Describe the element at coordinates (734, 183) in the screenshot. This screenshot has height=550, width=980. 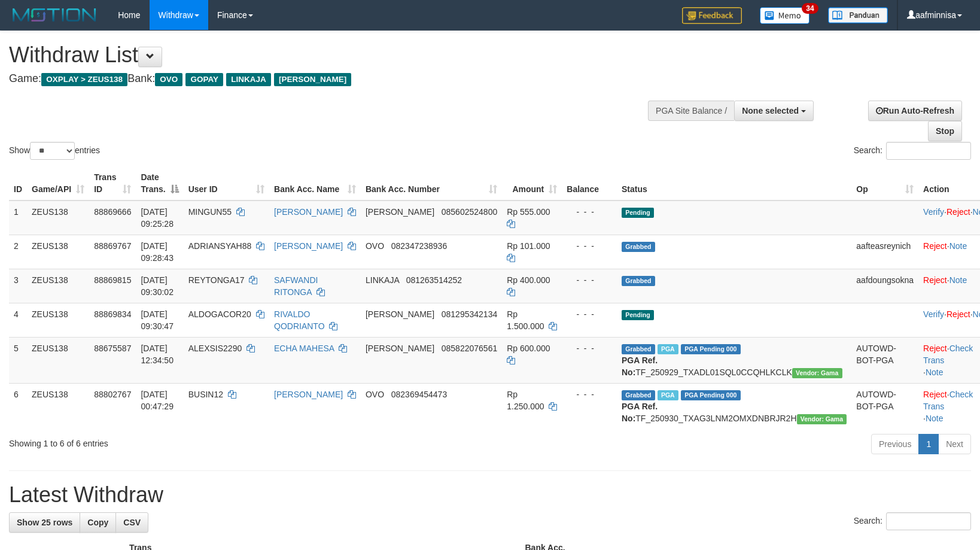
I see `th: Status` at that location.